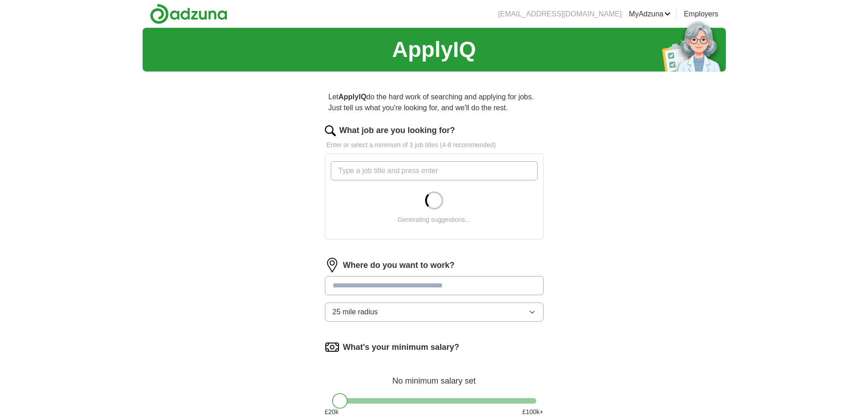 This screenshot has width=868, height=415. What do you see at coordinates (434, 171) in the screenshot?
I see `input: Type a job title and press enter` at bounding box center [434, 171].